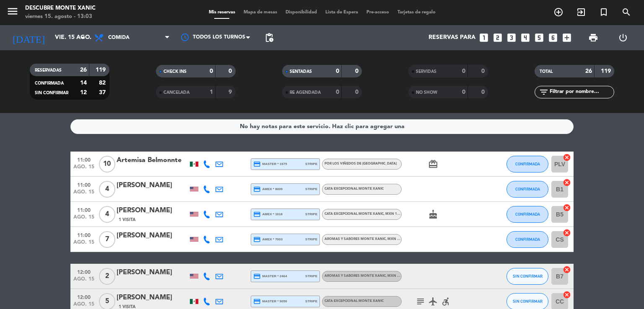  Describe the element at coordinates (301, 12) in the screenshot. I see `span: Disponibilidad` at that location.